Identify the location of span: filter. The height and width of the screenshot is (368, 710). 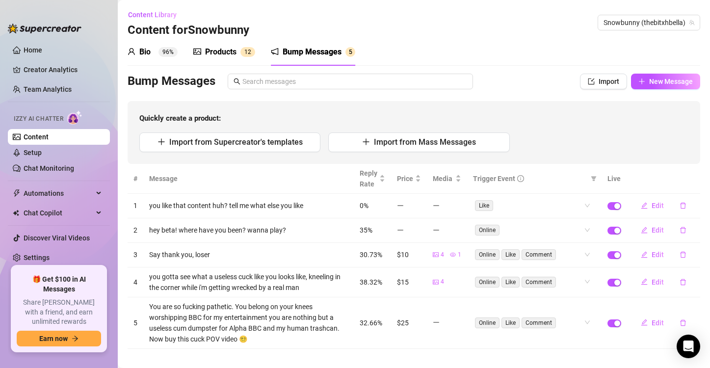
(594, 179).